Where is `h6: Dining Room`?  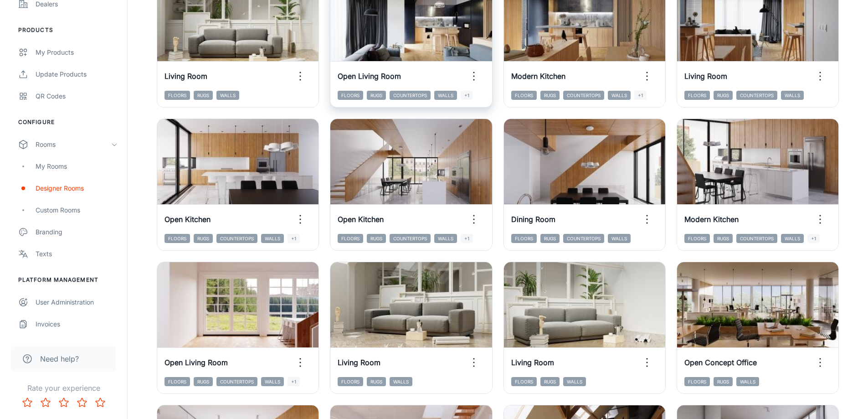 h6: Dining Room is located at coordinates (533, 219).